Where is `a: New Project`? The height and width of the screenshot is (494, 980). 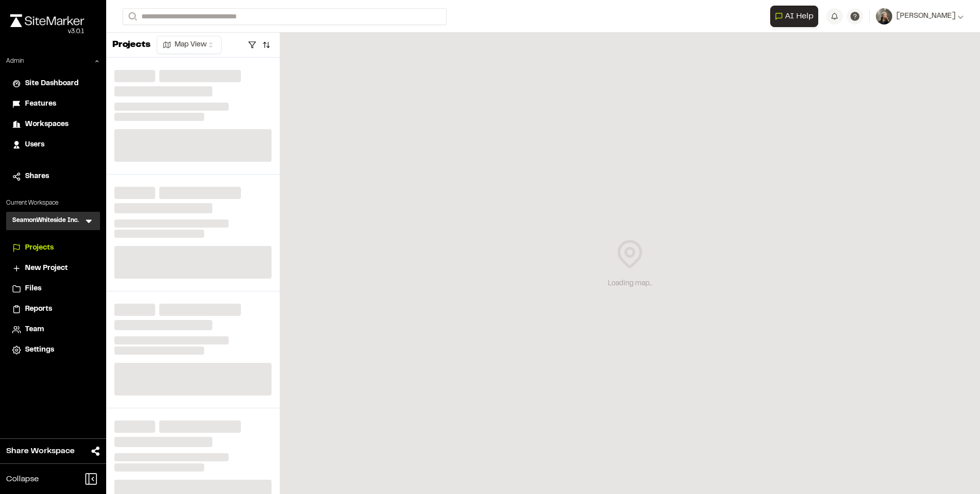
a: New Project is located at coordinates (53, 268).